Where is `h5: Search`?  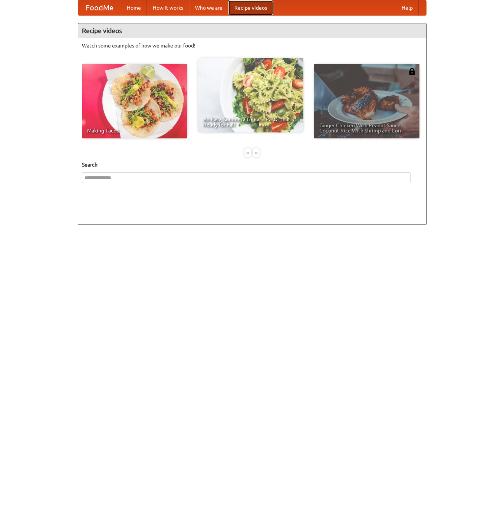
h5: Search is located at coordinates (252, 165).